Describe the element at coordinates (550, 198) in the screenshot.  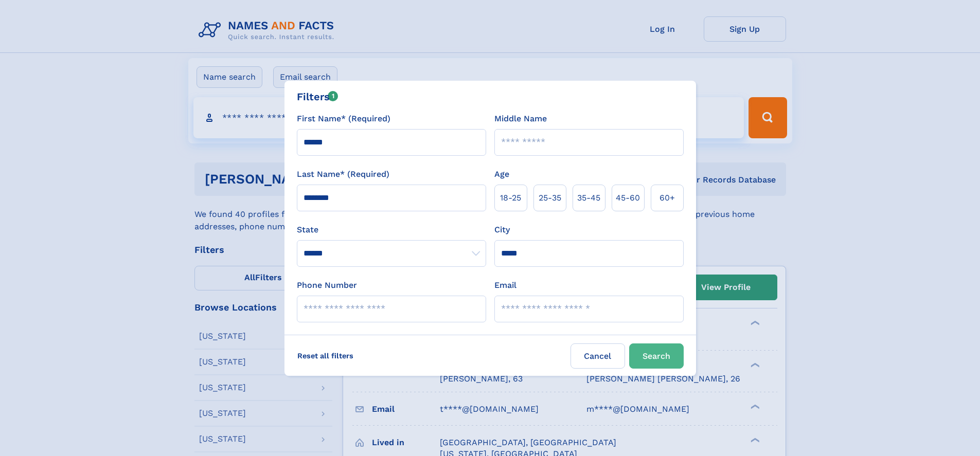
I see `span: 25‑35` at that location.